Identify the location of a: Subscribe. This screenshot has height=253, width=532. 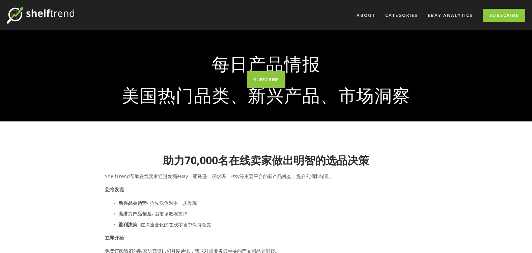
(504, 15).